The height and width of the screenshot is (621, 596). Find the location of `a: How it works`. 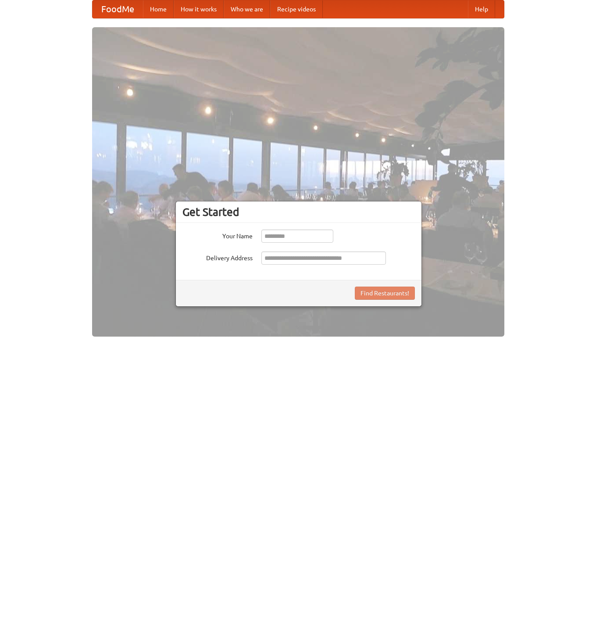

a: How it works is located at coordinates (199, 9).